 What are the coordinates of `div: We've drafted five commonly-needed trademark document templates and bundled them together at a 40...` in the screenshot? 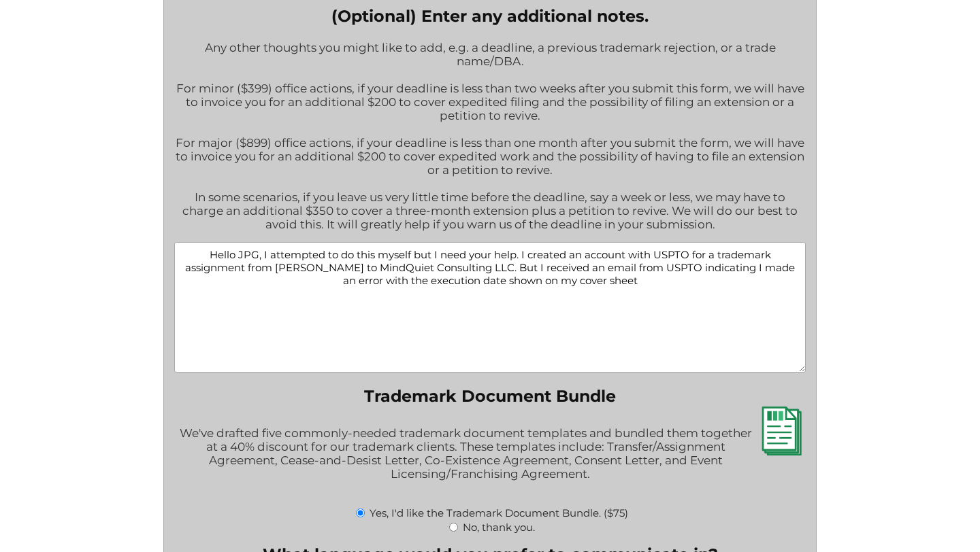 It's located at (489, 461).